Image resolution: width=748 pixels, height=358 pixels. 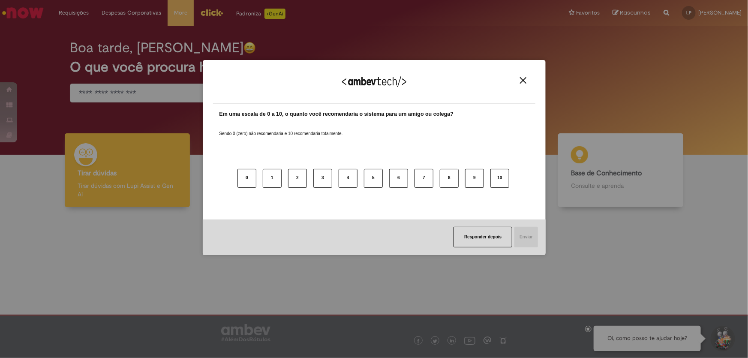 What do you see at coordinates (523, 80) in the screenshot?
I see `button: Close` at bounding box center [523, 80].